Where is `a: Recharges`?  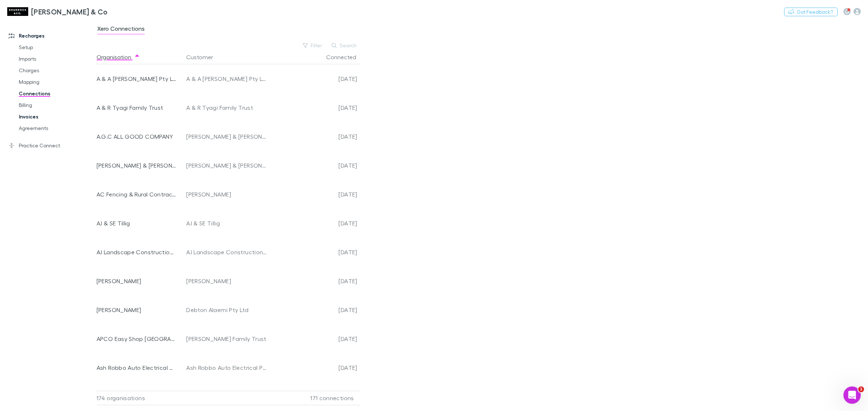
a: Recharges is located at coordinates (51, 36).